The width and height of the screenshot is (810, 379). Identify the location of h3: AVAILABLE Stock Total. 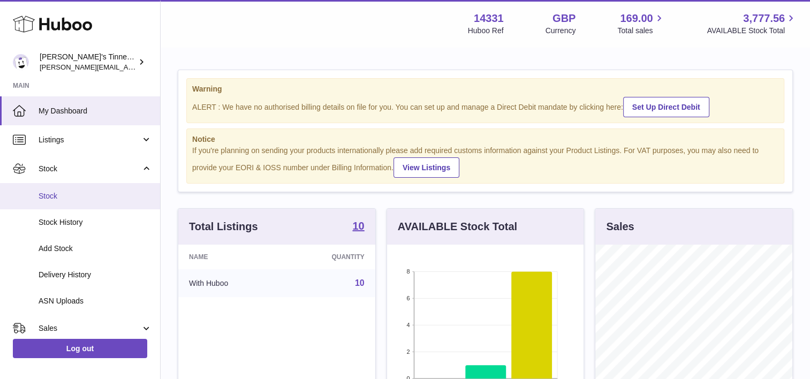
(457, 227).